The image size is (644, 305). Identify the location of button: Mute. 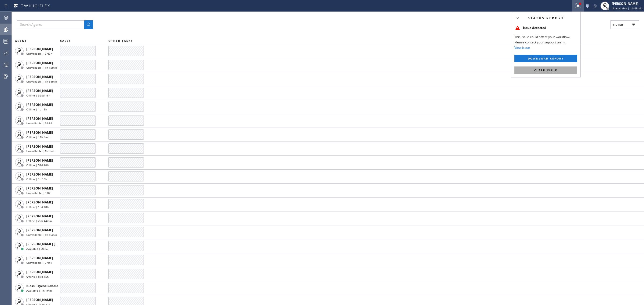
(595, 6).